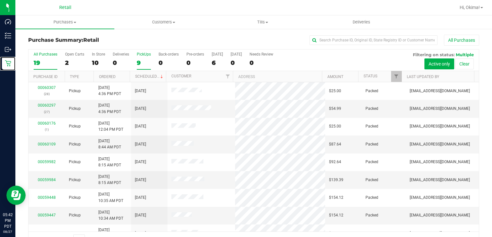 This screenshot has width=492, height=237. I want to click on span: Deliveries, so click(361, 22).